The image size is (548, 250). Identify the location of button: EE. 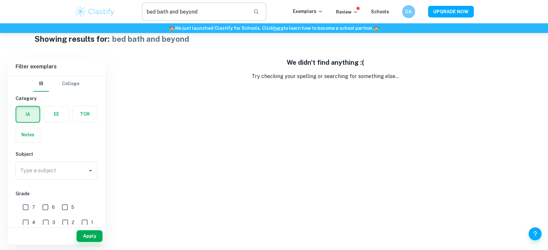
(56, 114).